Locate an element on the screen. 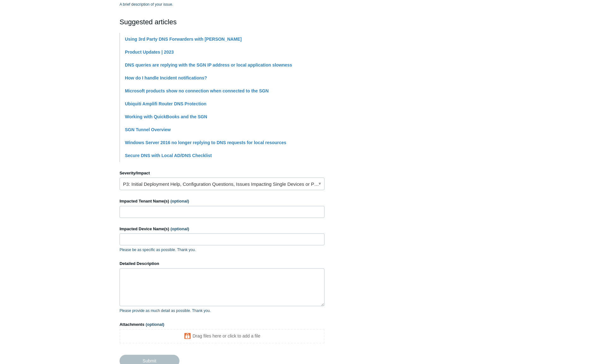 The width and height of the screenshot is (605, 364). a: How do I handle Incident notifications? is located at coordinates (166, 78).